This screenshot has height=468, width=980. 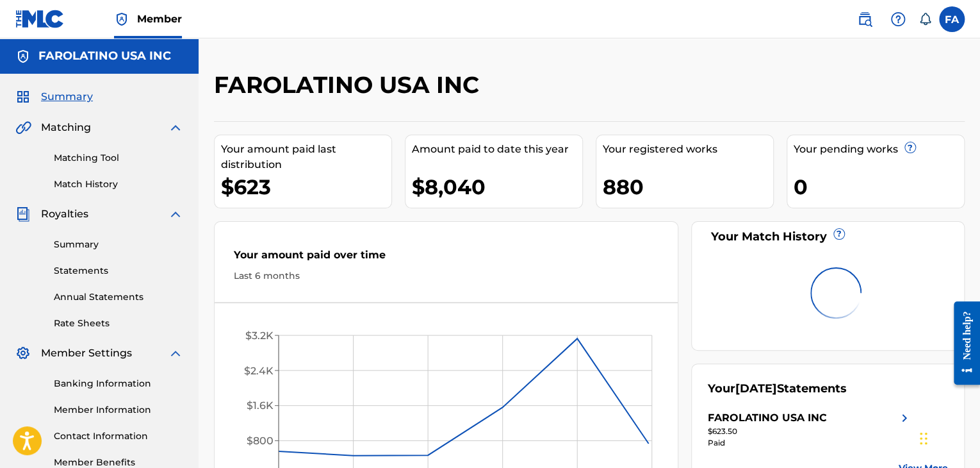 What do you see at coordinates (65, 214) in the screenshot?
I see `span: Royalties` at bounding box center [65, 214].